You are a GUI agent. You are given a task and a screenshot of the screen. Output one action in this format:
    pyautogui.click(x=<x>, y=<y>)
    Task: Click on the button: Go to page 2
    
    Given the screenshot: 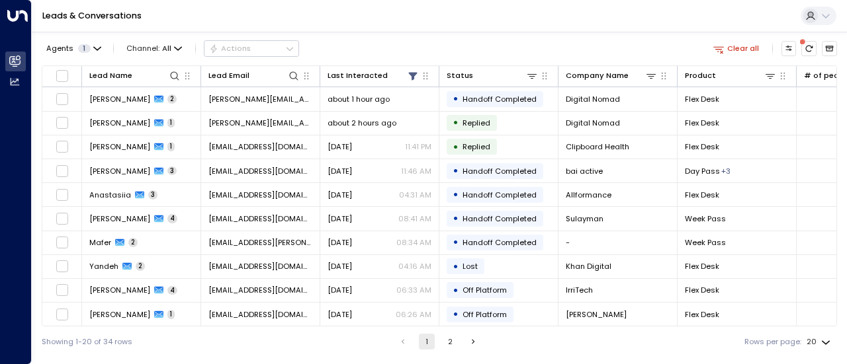 What is the action you would take?
    pyautogui.click(x=450, y=342)
    